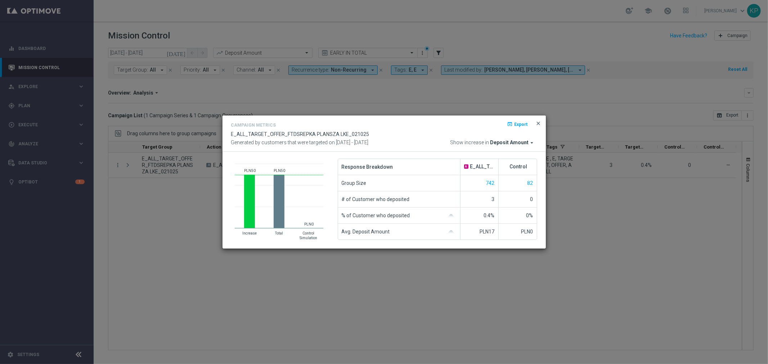  I want to click on span: Group Size, so click(354, 183).